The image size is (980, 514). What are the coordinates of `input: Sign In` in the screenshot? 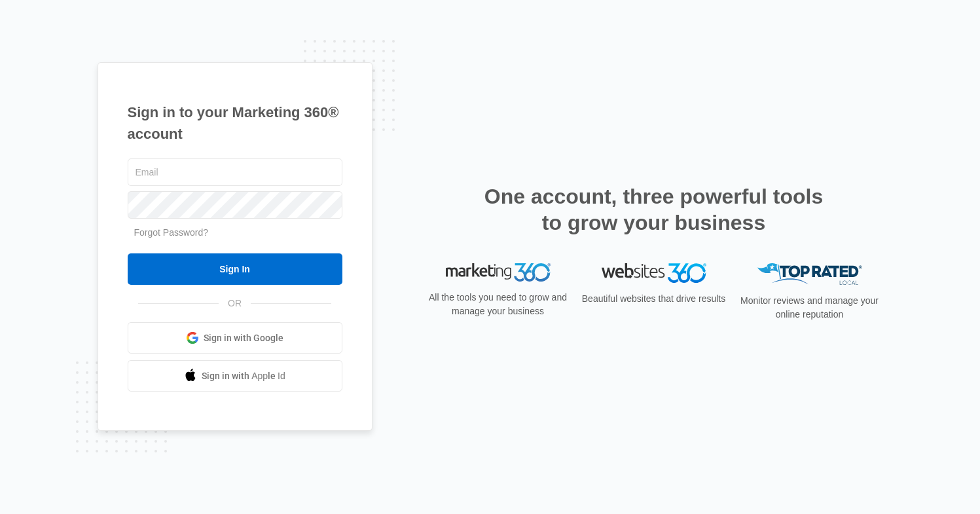 It's located at (235, 269).